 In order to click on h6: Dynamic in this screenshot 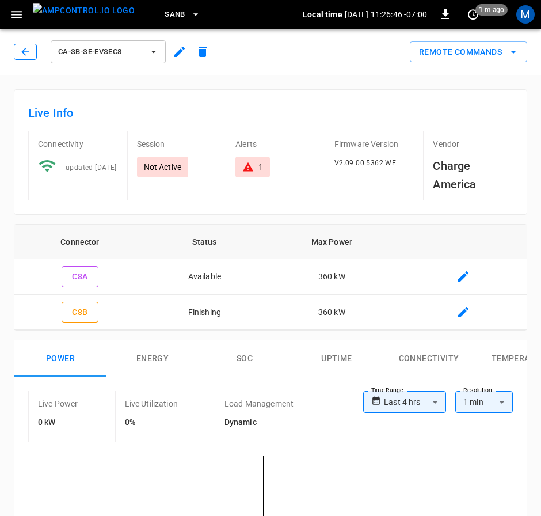, I will do `click(259, 423)`.